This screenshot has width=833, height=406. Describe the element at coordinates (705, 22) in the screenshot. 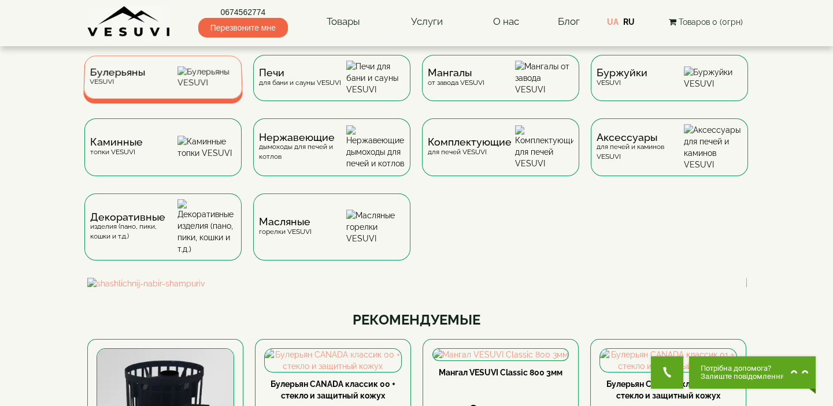

I see `button: Товаров 0 (0грн)` at that location.